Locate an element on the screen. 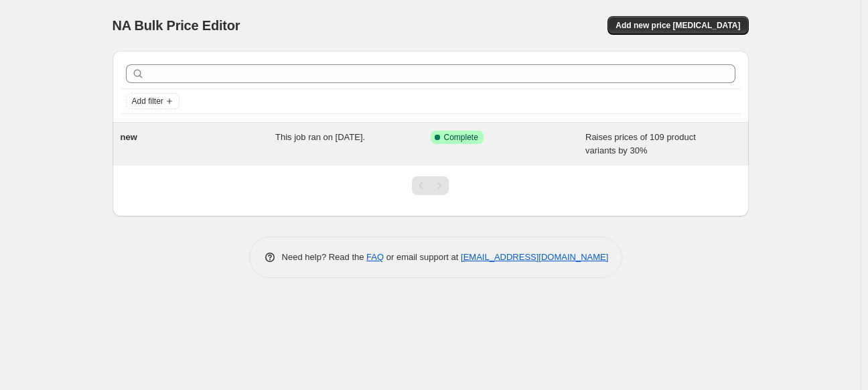 Image resolution: width=868 pixels, height=390 pixels. span: Add filter is located at coordinates (147, 101).